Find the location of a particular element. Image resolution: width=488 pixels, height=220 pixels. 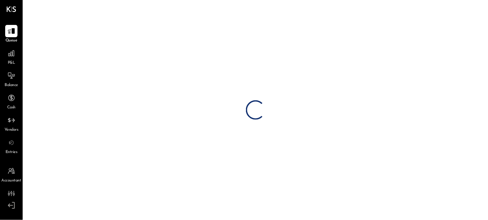

a: Balance is located at coordinates (11, 79).